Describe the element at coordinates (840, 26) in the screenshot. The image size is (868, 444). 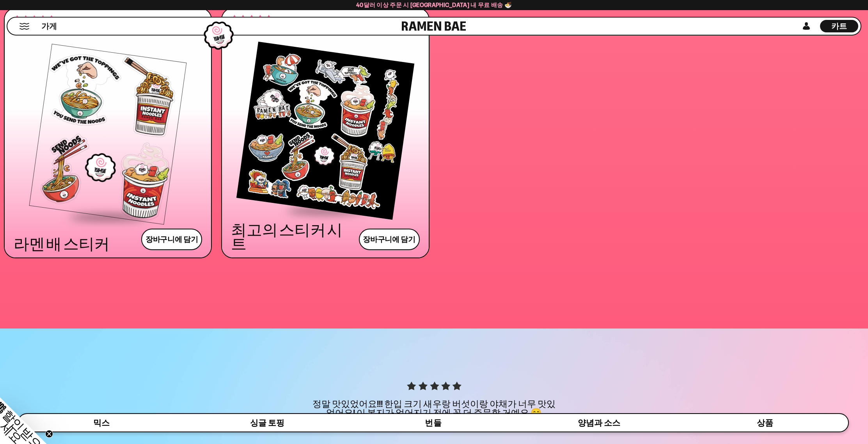
I see `div: 카트` at that location.